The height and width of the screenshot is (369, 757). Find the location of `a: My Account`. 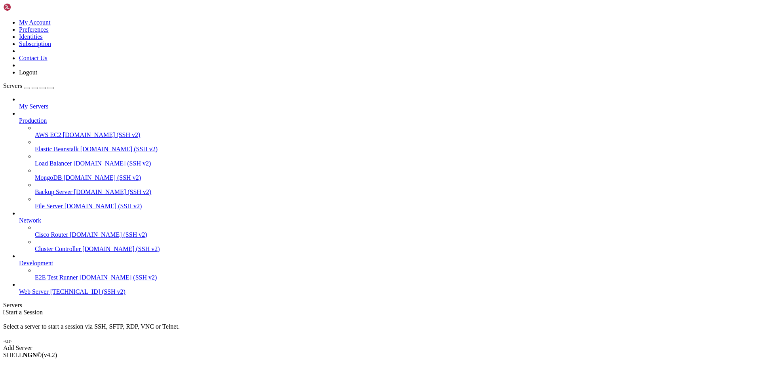

a: My Account is located at coordinates (35, 22).